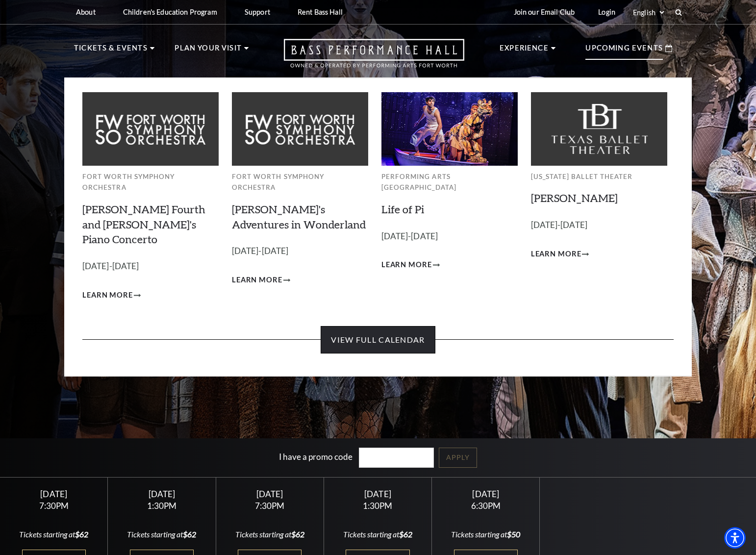  I want to click on img: Texas Ballet Theater, so click(599, 129).